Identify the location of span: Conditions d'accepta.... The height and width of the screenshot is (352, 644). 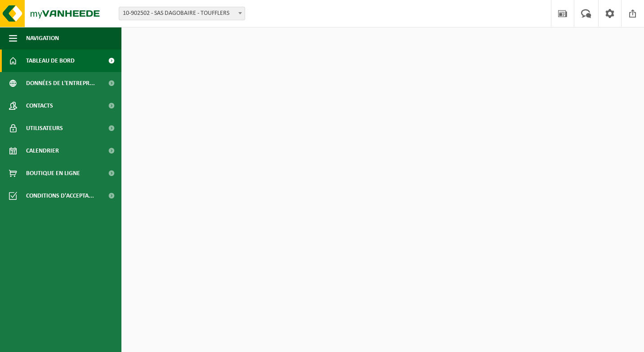
(60, 196).